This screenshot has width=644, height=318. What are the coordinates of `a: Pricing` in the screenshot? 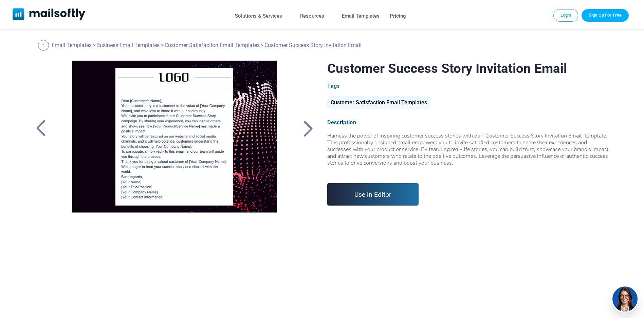 It's located at (398, 16).